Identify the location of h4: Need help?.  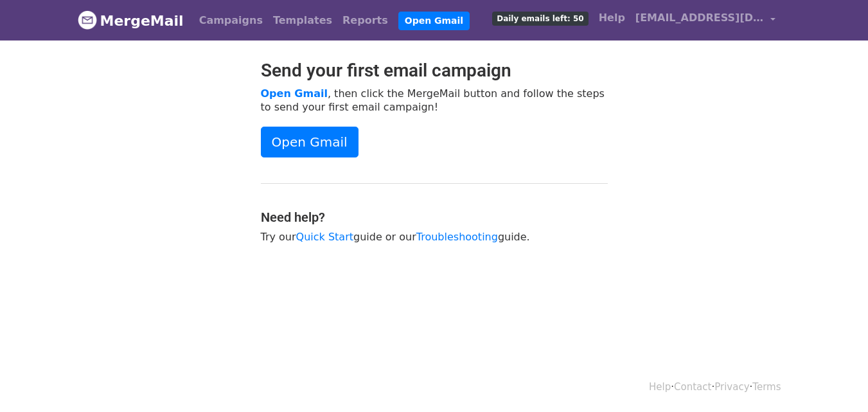
(435, 217).